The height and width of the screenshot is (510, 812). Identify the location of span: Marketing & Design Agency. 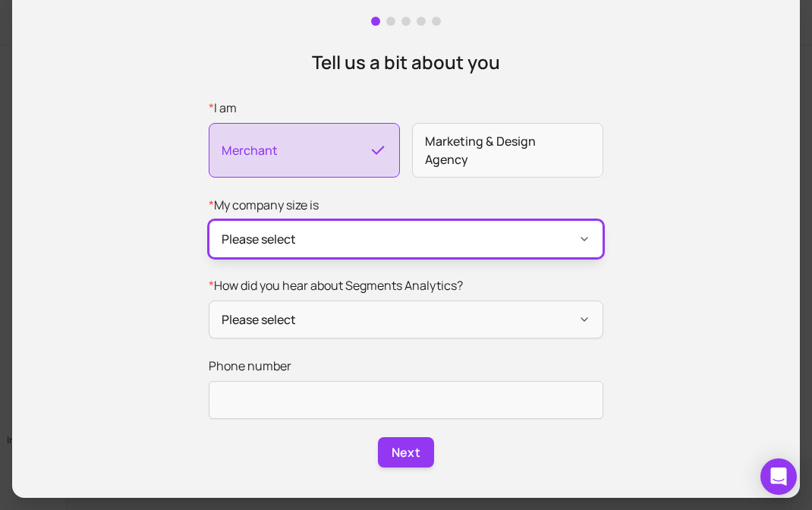
(507, 150).